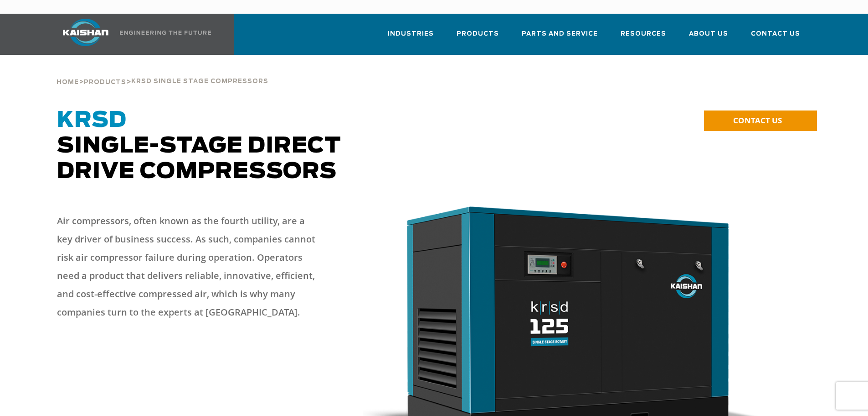  I want to click on a: Contact Us, so click(776, 38).